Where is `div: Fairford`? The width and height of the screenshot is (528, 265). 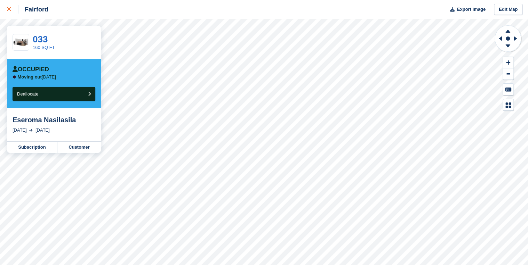
div: Fairford is located at coordinates (33, 9).